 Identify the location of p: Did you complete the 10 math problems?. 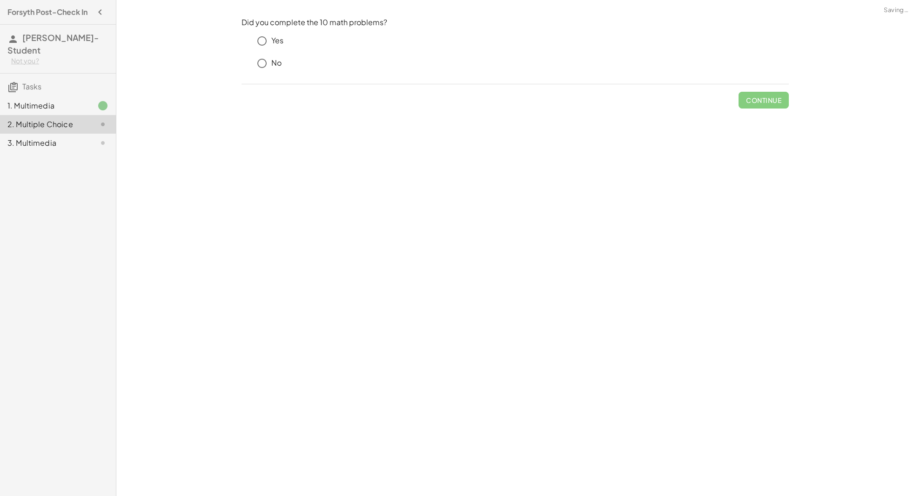
(515, 22).